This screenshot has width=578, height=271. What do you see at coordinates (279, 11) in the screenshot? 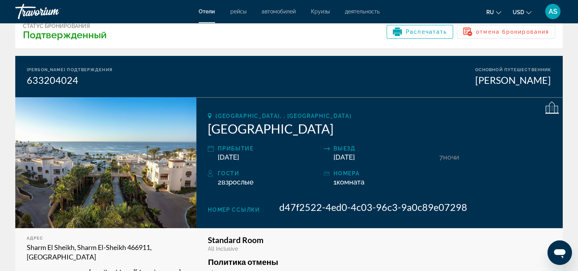
I see `span: автомобилей` at bounding box center [279, 11].